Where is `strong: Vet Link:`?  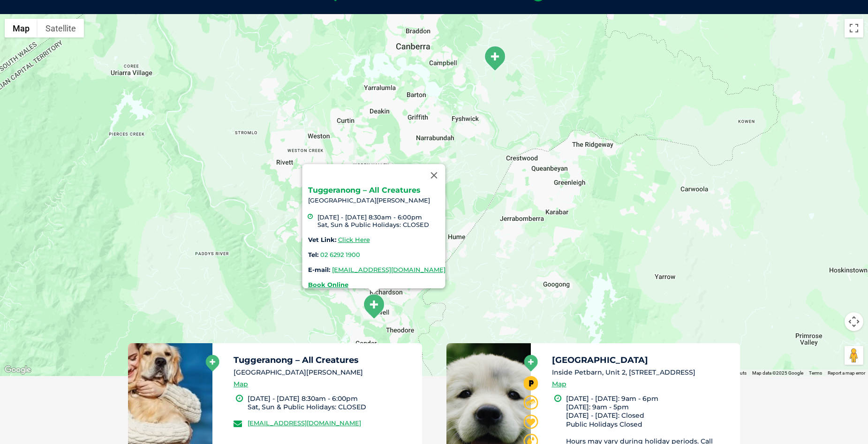 strong: Vet Link: is located at coordinates (321, 239).